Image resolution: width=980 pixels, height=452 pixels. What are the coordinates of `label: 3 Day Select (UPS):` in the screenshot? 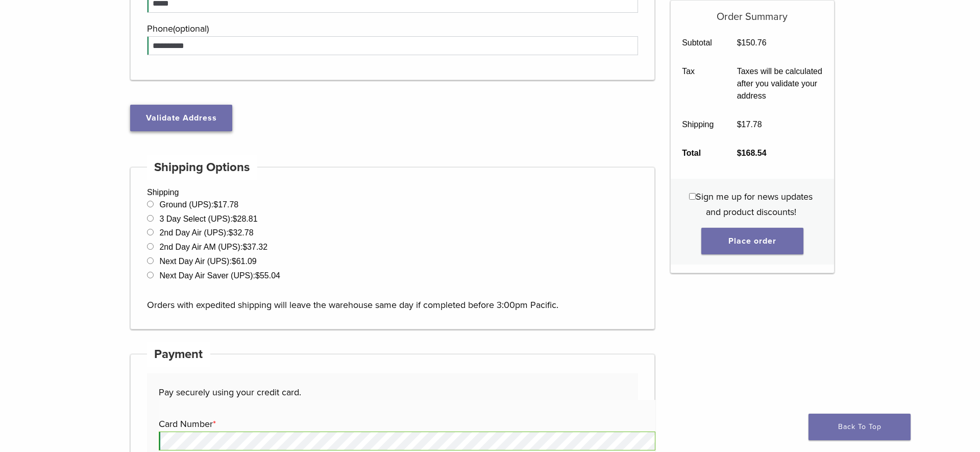 It's located at (209, 219).